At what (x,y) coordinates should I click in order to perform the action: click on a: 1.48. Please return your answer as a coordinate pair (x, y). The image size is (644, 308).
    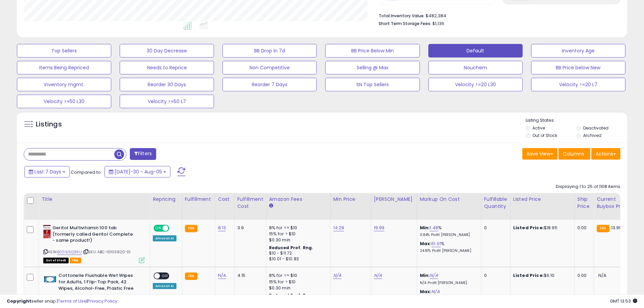
    Looking at the image, I should click on (434, 228).